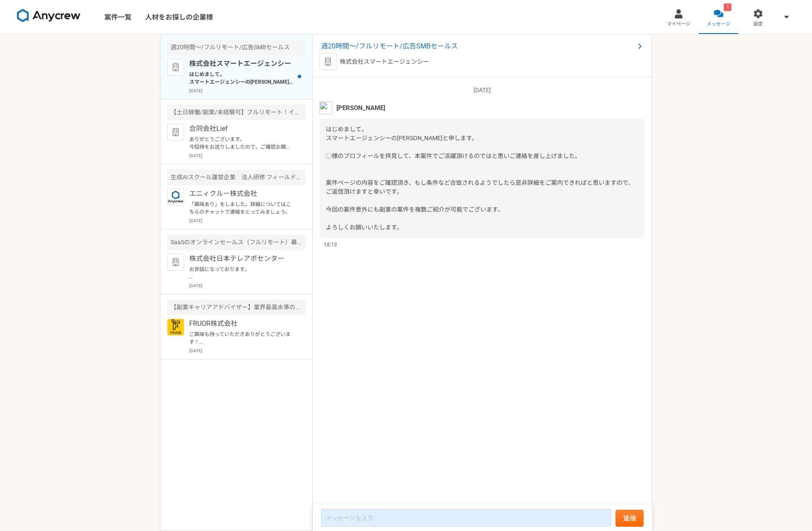  What do you see at coordinates (241, 208) in the screenshot?
I see `p: 「興味あり」をしました。詳細についてはこちらのチャットで連絡をとってみましょう。` at bounding box center [241, 208].